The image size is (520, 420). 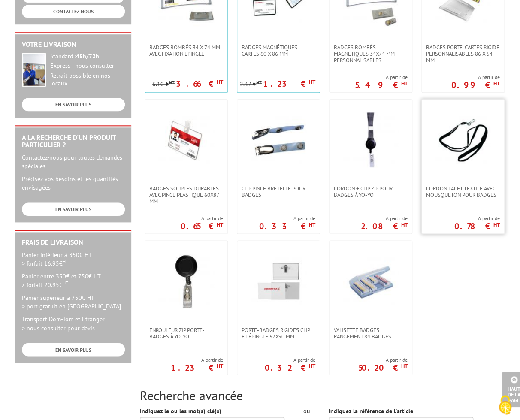 What do you see at coordinates (463, 192) in the screenshot?
I see `a: Cordon lacet textile avec mousqueton pour badges` at bounding box center [463, 192].